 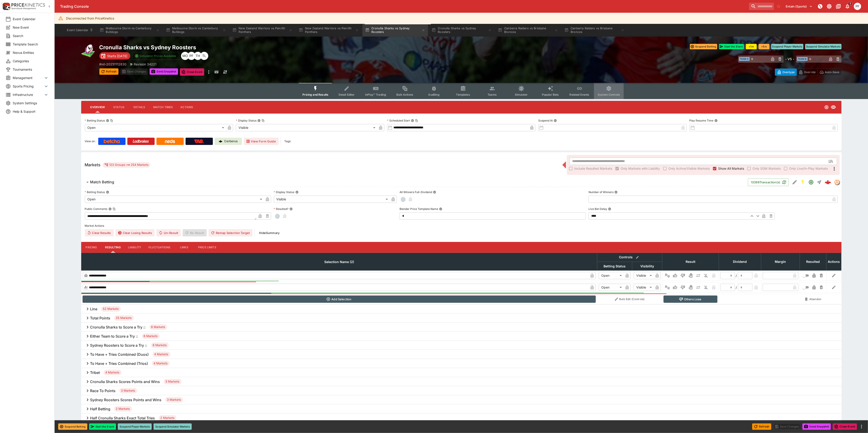 I want to click on img: TabNZ, so click(x=199, y=142).